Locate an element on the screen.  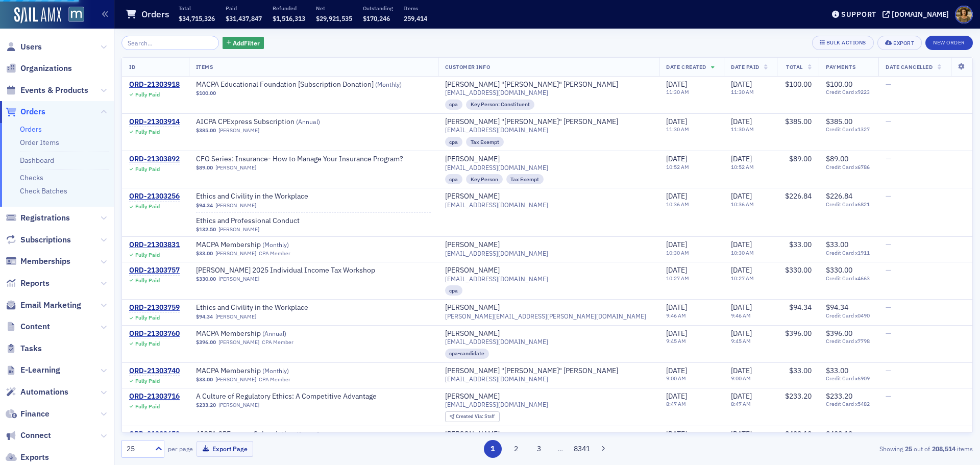
a: Ethics and Professional Conduct is located at coordinates (261, 221).